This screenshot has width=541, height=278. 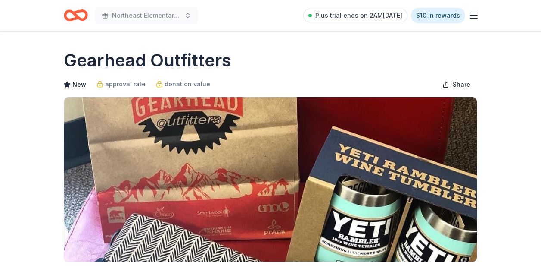 What do you see at coordinates (438, 16) in the screenshot?
I see `a: $10 in rewards` at bounding box center [438, 16].